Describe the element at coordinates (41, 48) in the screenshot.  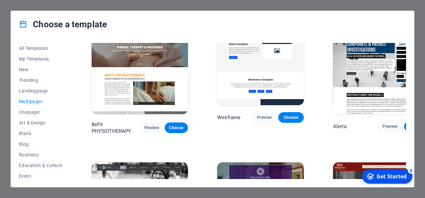
I see `button: All Templates` at that location.